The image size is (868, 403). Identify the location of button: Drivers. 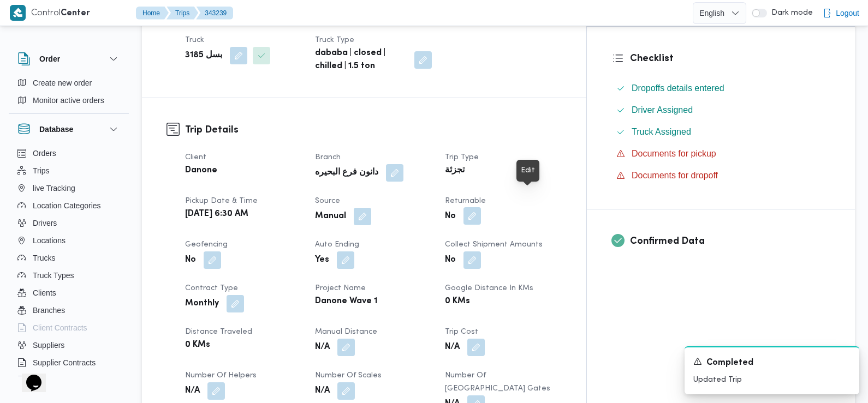
(69, 223).